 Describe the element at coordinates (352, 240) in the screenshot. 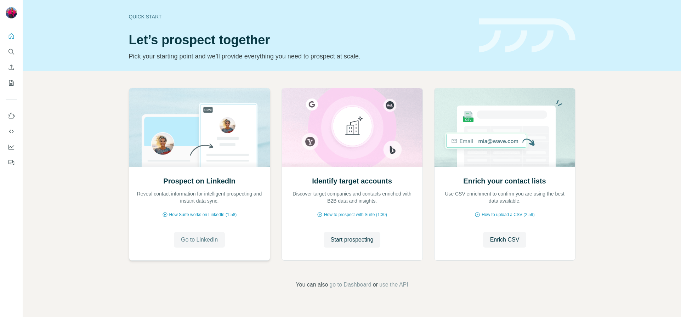

I see `button: Start prospecting` at that location.